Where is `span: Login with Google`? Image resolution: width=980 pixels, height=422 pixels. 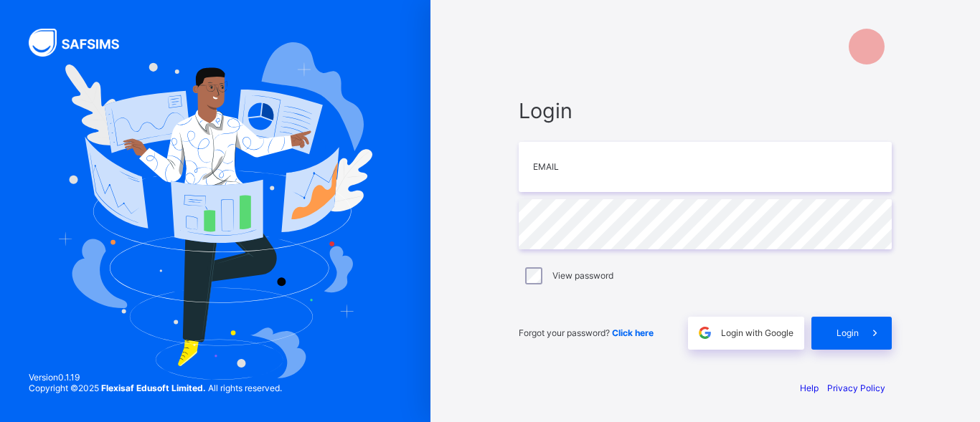
span: Login with Google is located at coordinates (757, 333).